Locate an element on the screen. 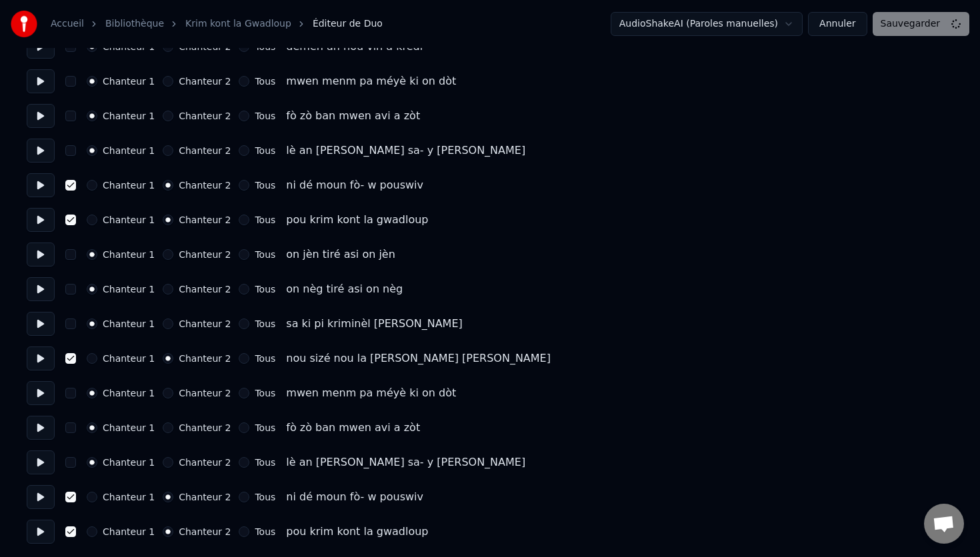  span: Éditeur de Duo is located at coordinates (348, 24).